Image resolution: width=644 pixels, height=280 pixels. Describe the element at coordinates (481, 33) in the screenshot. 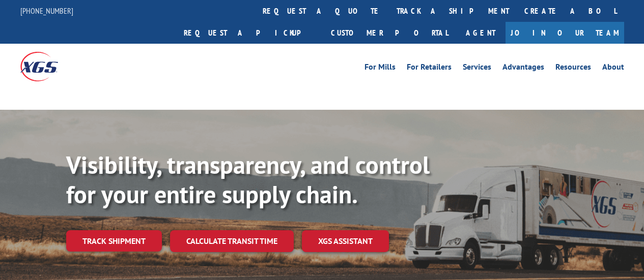

I see `a: Agent` at that location.